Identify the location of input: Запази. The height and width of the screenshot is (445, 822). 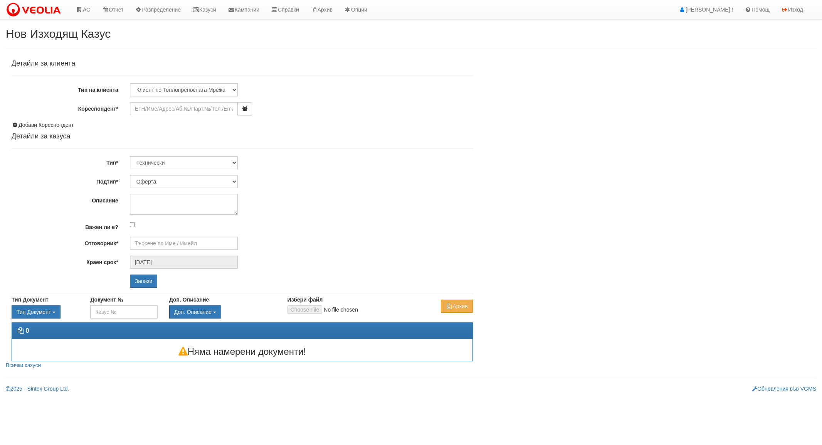
(144, 281).